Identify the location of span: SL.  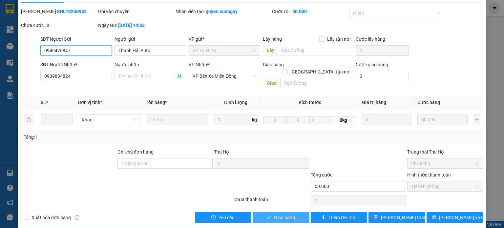
(43, 102).